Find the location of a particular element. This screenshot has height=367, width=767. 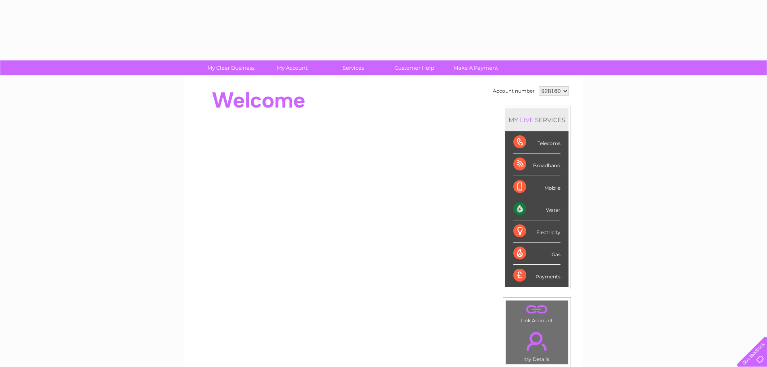

a: Services is located at coordinates (353, 68).